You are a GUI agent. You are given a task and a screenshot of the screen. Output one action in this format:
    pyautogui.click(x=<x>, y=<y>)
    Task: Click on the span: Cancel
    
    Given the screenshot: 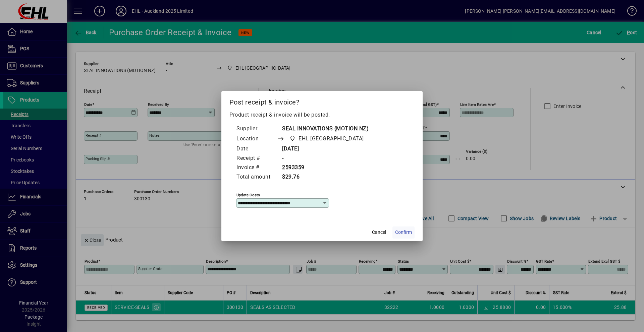 What is the action you would take?
    pyautogui.click(x=379, y=232)
    